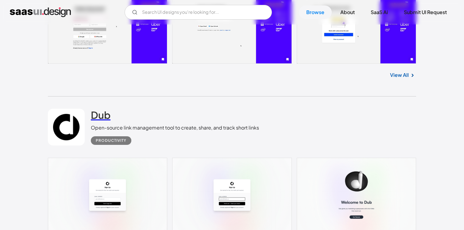  Describe the element at coordinates (111, 141) in the screenshot. I see `div: Productivity` at that location.